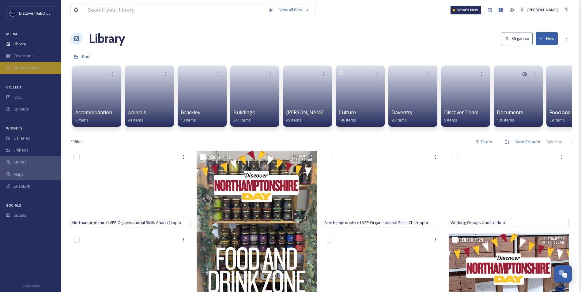  What do you see at coordinates (137, 112) in the screenshot?
I see `span: Animals` at bounding box center [137, 112].